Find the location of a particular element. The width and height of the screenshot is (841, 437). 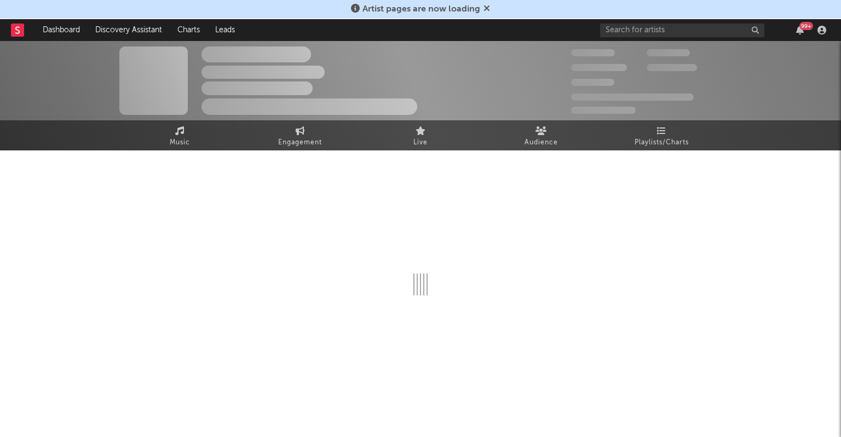

div: 99 + is located at coordinates (806, 26).